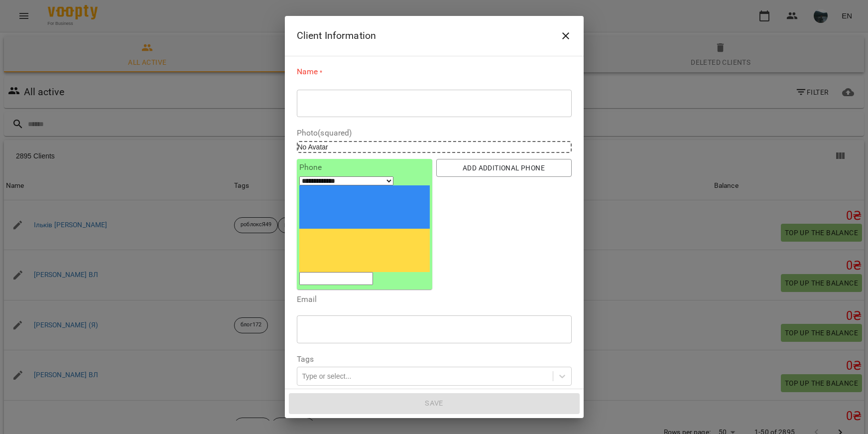 This screenshot has height=434, width=868. Describe the element at coordinates (346, 180) in the screenshot. I see `select: Phone number country` at that location.